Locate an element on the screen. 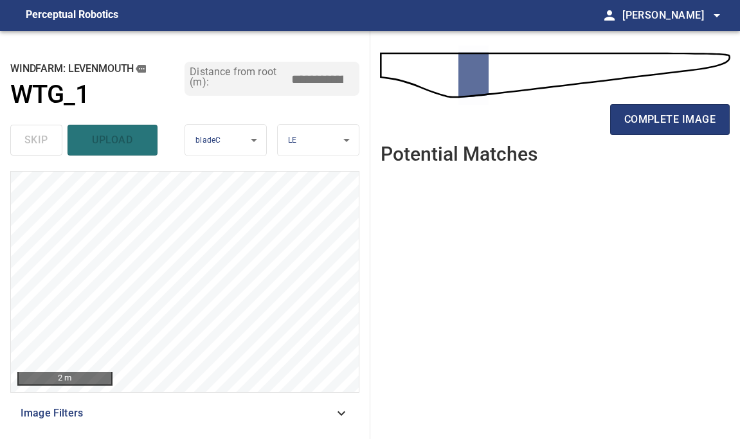 The width and height of the screenshot is (740, 439). span: Image Filters is located at coordinates (177, 414).